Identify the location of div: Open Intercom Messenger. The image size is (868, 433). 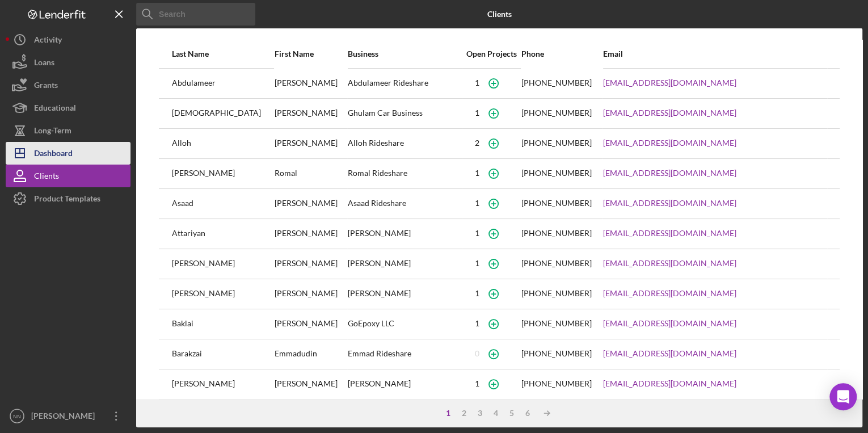
(843, 396).